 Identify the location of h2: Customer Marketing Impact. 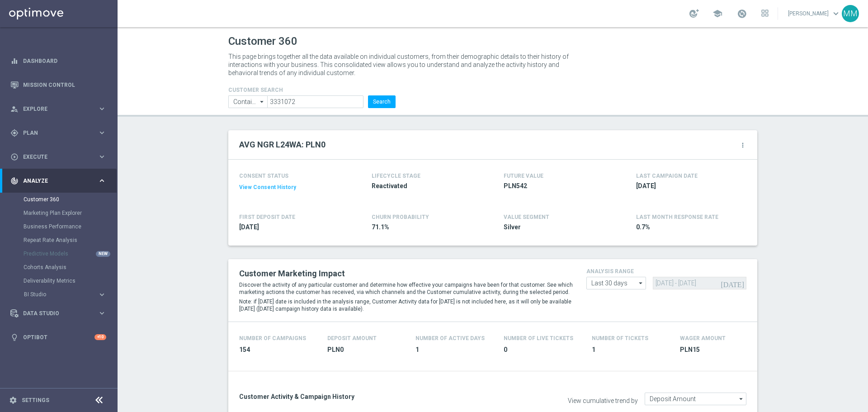
(406, 273).